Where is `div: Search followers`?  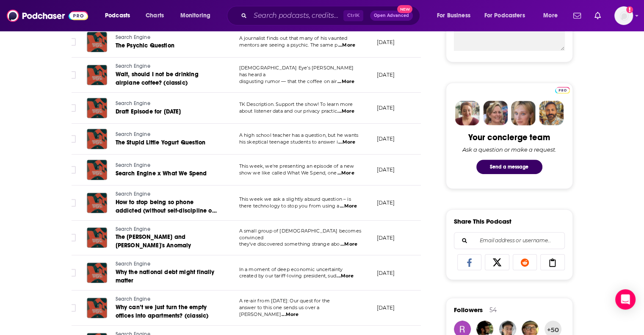
div: Search followers is located at coordinates (509, 240).